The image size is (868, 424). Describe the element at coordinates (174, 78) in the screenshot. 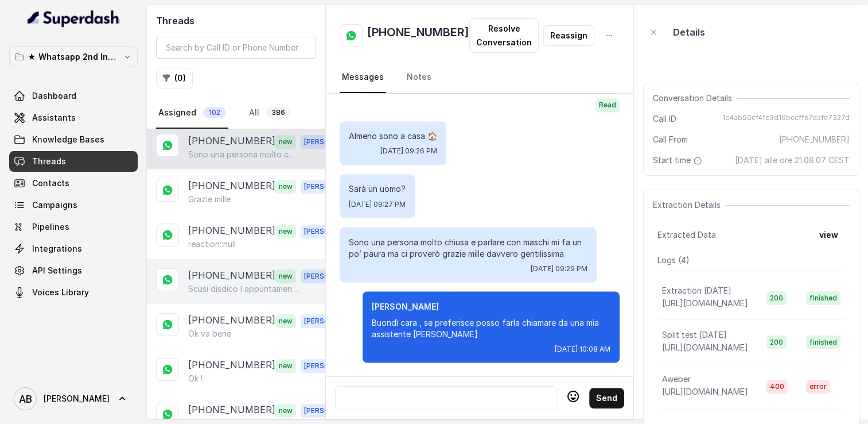

I see `button: (0)` at that location.